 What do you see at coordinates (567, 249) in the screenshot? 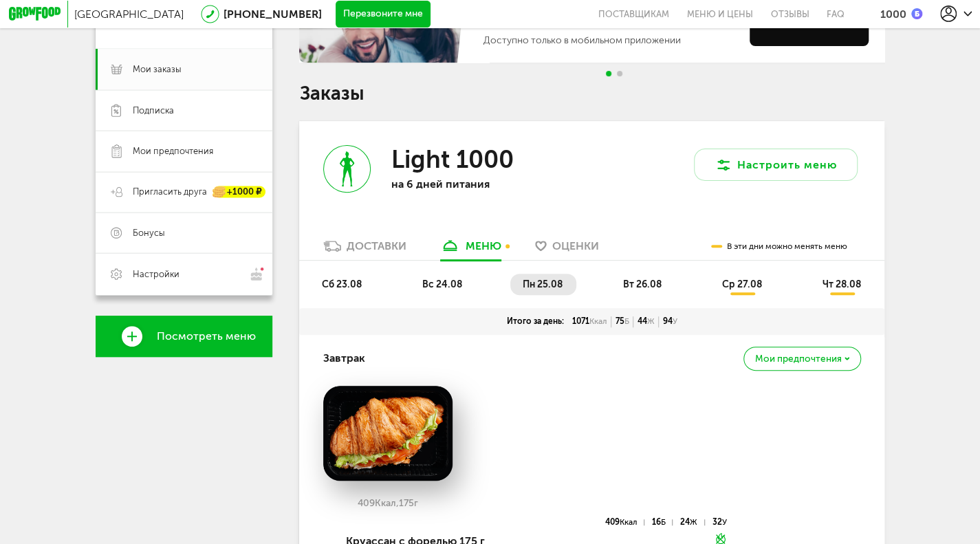
I see `a: Оценки` at bounding box center [567, 249].